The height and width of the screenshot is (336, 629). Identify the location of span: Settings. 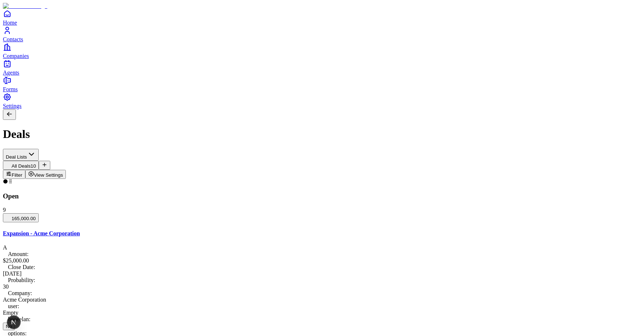
(12, 106).